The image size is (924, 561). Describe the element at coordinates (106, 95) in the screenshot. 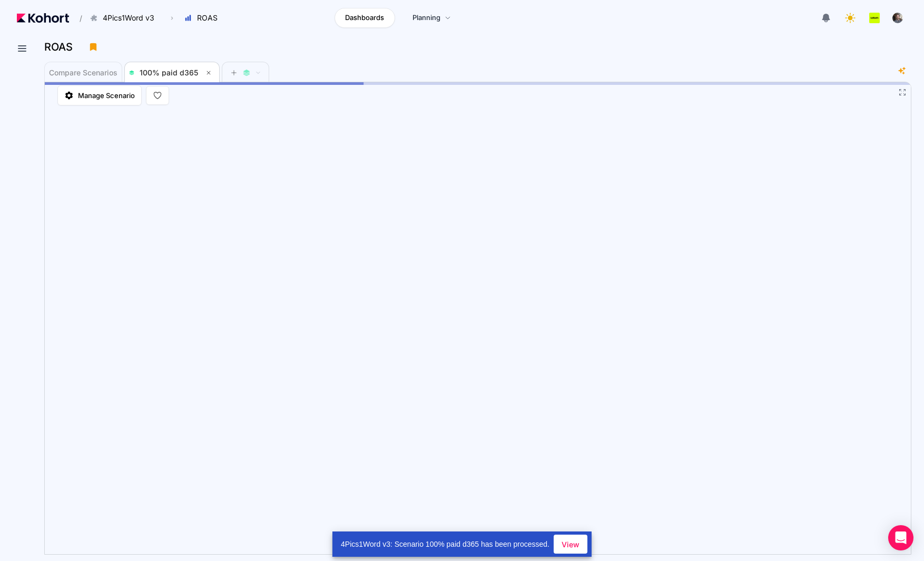

I see `span: Manage Scenario` at that location.